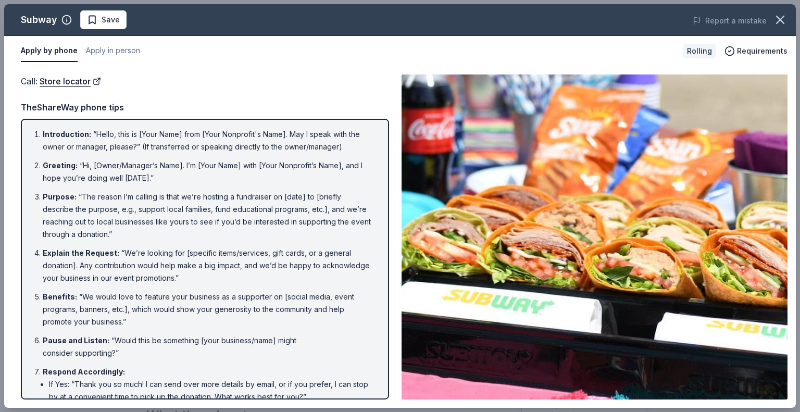 The height and width of the screenshot is (412, 800). I want to click on li: “The reason I’m calling is that we’re hosting a fundraiser on [date] to [briefly describe the pur..., so click(208, 216).